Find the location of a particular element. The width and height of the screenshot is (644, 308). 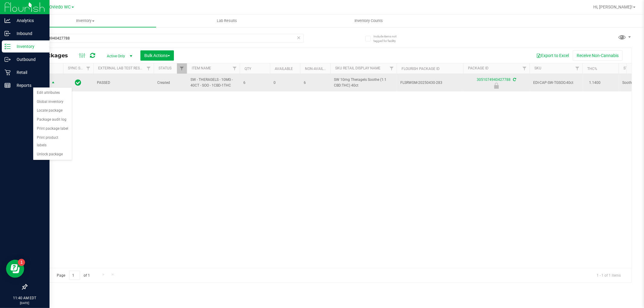

a: Item Name is located at coordinates (201, 68).